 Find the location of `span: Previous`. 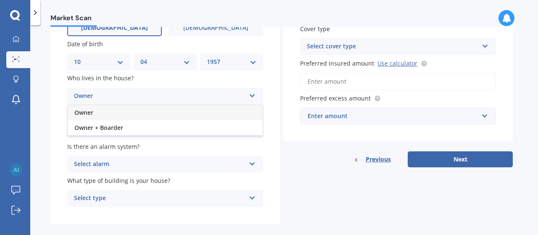

span: Previous is located at coordinates (379, 159).